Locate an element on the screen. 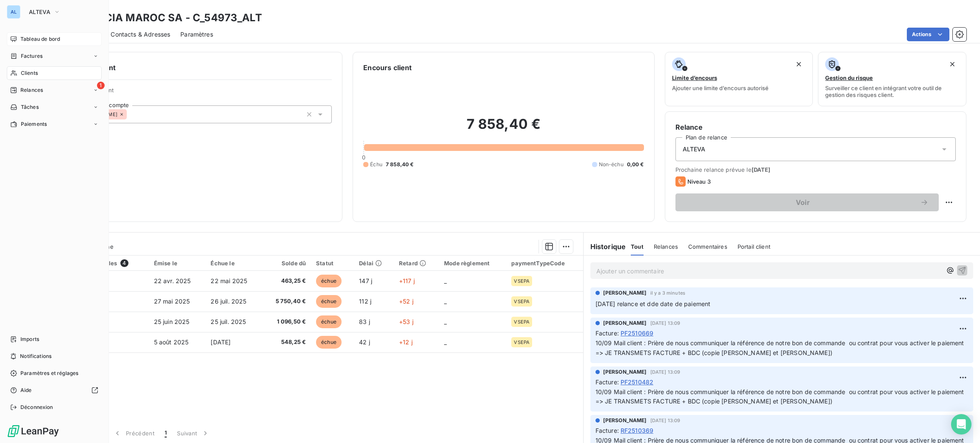 Image resolution: width=980 pixels, height=443 pixels. span: Portail client is located at coordinates (753, 247).